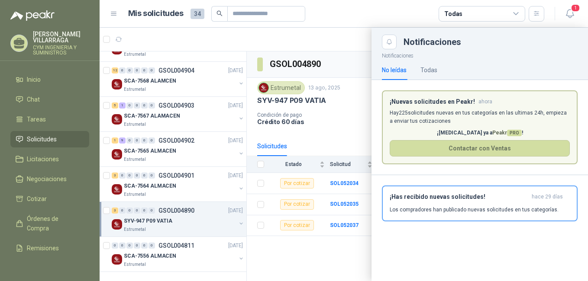  Describe the element at coordinates (491, 42) in the screenshot. I see `div: Notificaciones` at that location.